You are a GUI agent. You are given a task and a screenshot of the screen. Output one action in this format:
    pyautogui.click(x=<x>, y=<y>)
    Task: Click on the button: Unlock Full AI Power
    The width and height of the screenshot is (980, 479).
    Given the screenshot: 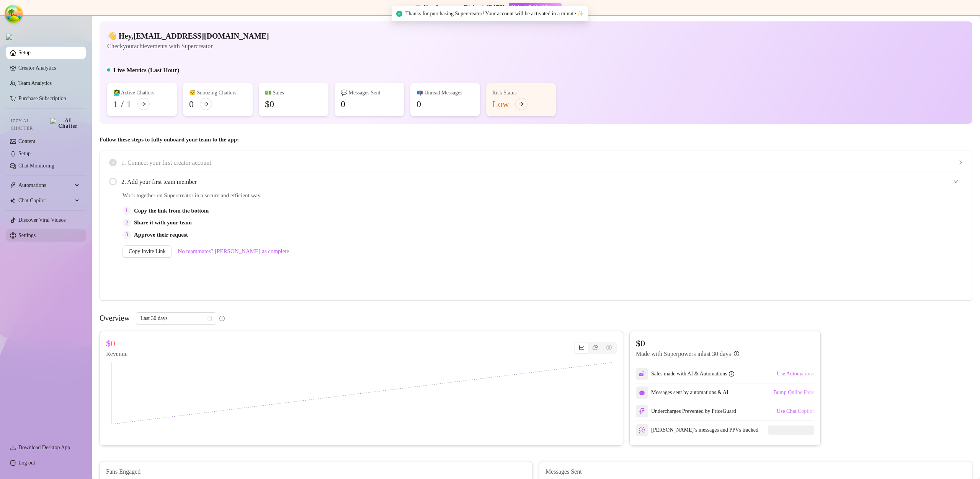 What is the action you would take?
    pyautogui.click(x=535, y=7)
    